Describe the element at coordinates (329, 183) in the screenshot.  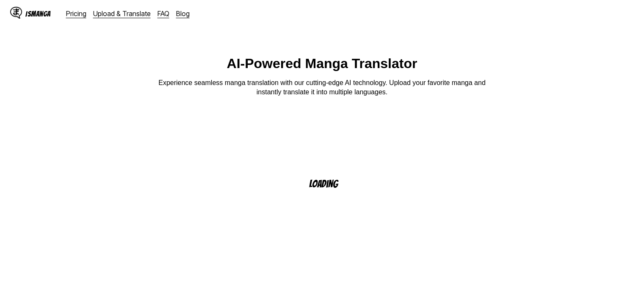
I see `p: Loading` at that location.